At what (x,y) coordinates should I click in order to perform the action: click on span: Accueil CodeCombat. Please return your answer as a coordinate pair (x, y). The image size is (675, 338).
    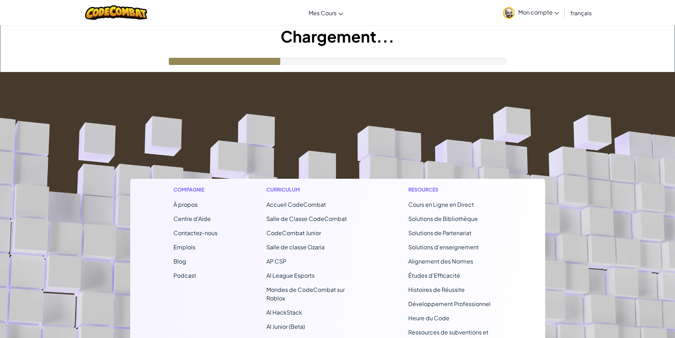
    Looking at the image, I should click on (296, 204).